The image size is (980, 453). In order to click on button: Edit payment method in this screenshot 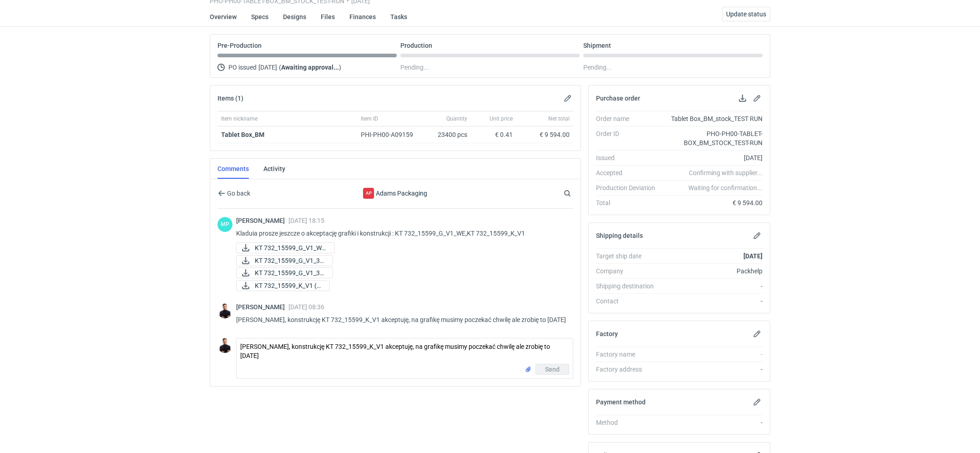, I will do `click(757, 402)`.